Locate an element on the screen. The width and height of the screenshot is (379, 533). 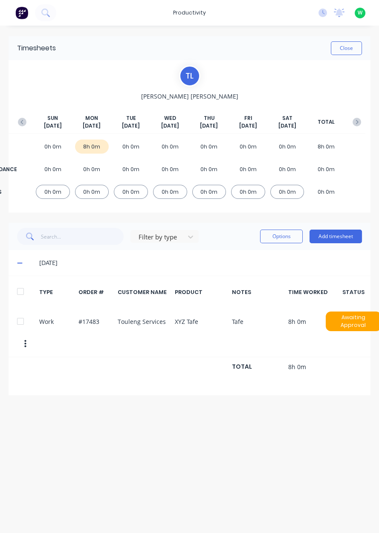
input: Search... is located at coordinates (82, 236).